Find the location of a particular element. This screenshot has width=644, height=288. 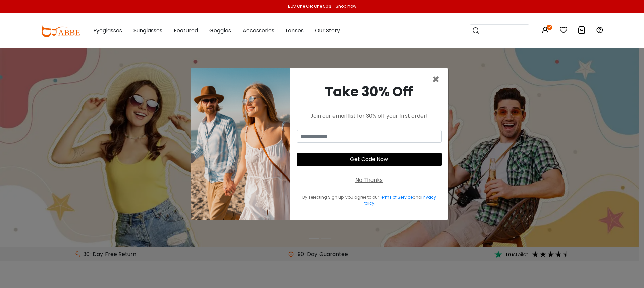

span: Our Story is located at coordinates (327, 30).